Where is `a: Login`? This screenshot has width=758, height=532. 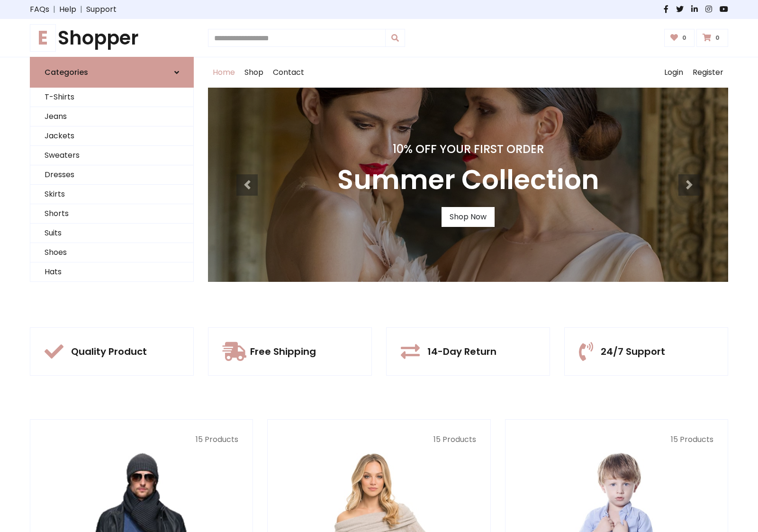 a: Login is located at coordinates (674, 72).